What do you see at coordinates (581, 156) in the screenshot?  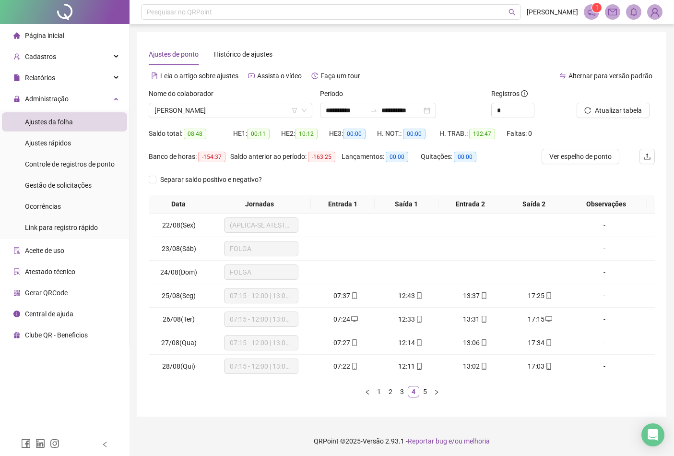 I see `button: Ver espelho de ponto` at bounding box center [581, 156].